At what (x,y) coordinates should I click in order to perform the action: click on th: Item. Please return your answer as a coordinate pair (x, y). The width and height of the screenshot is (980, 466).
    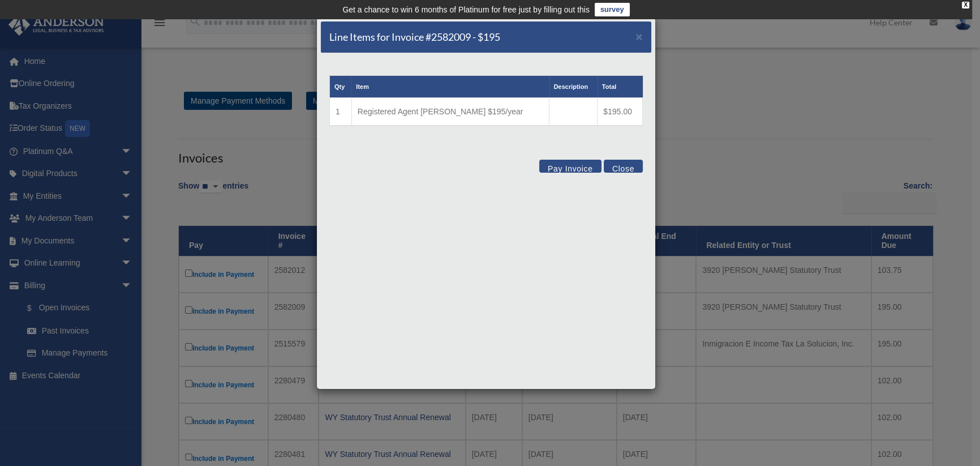
    Looking at the image, I should click on (450, 87).